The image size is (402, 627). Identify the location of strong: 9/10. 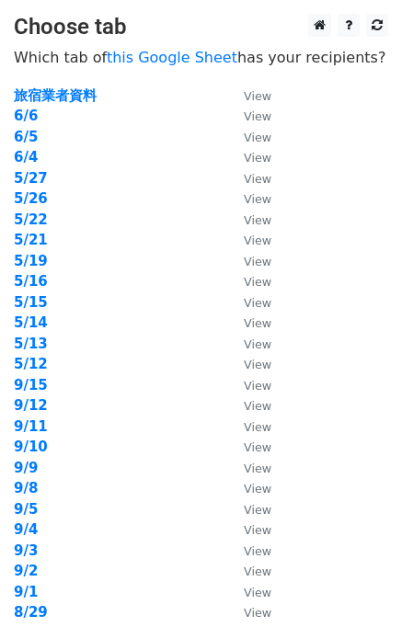
(30, 447).